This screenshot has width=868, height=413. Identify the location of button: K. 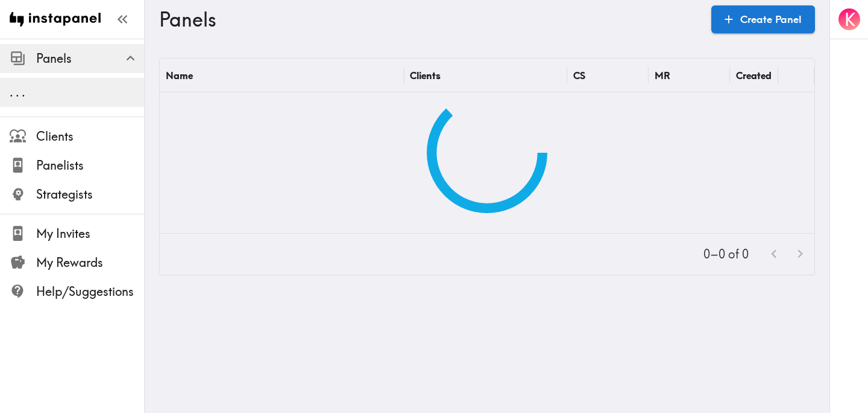
(850, 19).